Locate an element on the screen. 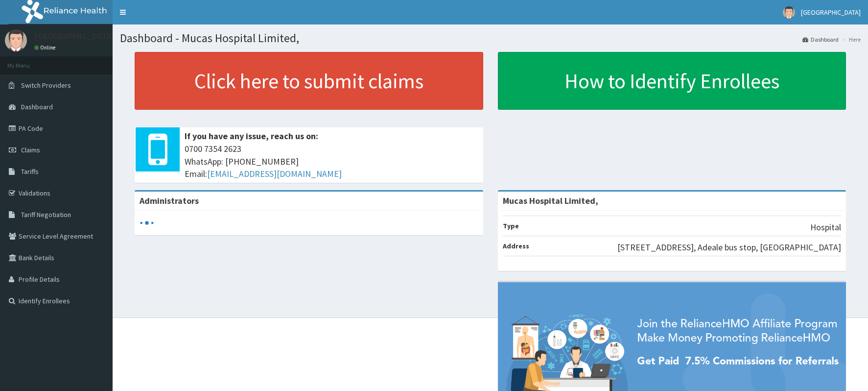  a: How to Identify Enrollees is located at coordinates (672, 81).